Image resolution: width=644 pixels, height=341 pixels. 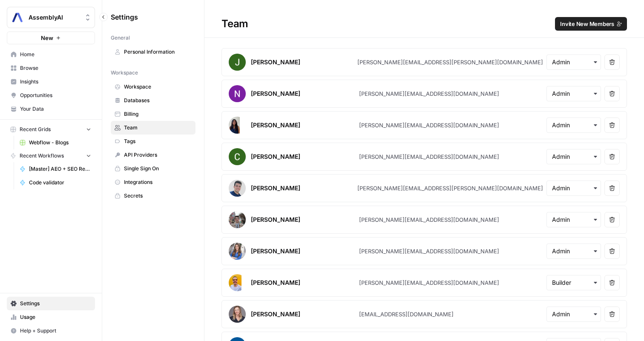 I want to click on a: Tags, so click(x=153, y=141).